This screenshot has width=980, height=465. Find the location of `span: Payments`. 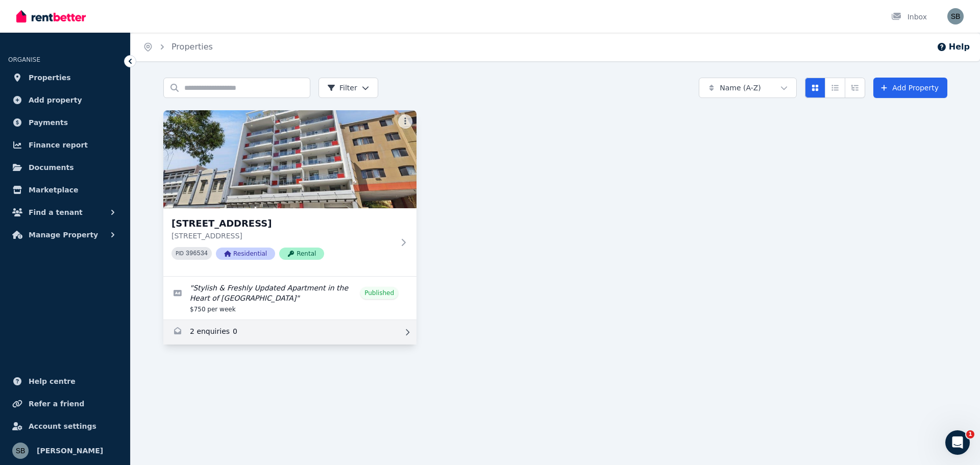

span: Payments is located at coordinates (48, 122).